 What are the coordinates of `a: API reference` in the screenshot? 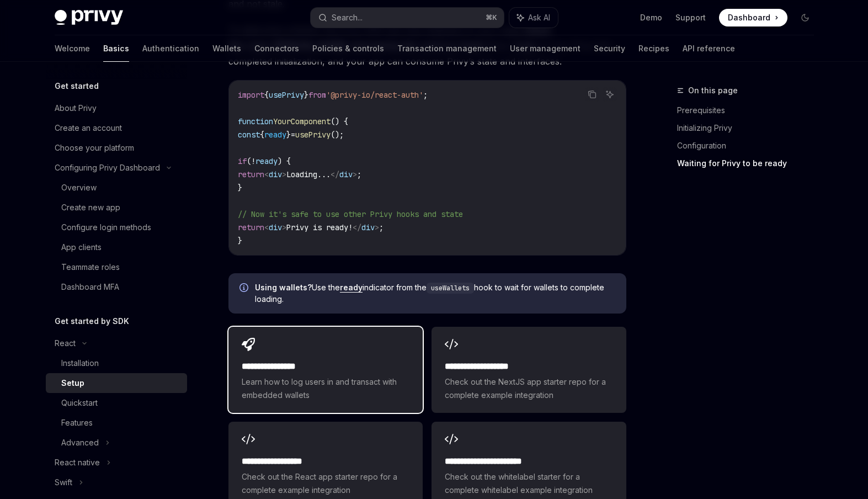 It's located at (709, 48).